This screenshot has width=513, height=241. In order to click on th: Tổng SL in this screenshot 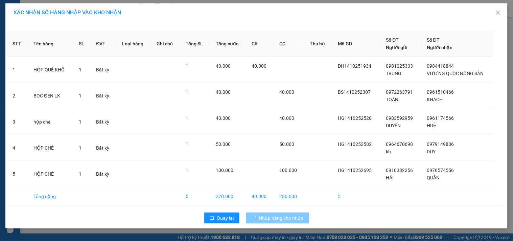, I will do `click(195, 44)`.